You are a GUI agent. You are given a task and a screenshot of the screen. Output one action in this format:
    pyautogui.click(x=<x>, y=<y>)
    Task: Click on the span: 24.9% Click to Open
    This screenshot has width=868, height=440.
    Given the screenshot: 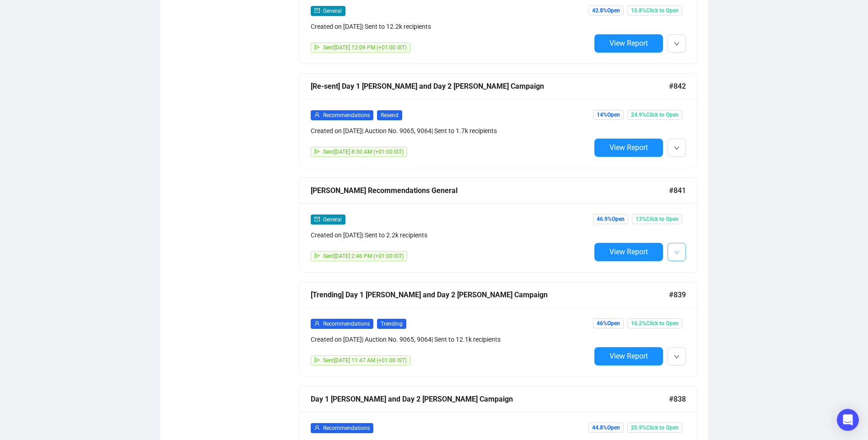 What is the action you would take?
    pyautogui.click(x=655, y=115)
    